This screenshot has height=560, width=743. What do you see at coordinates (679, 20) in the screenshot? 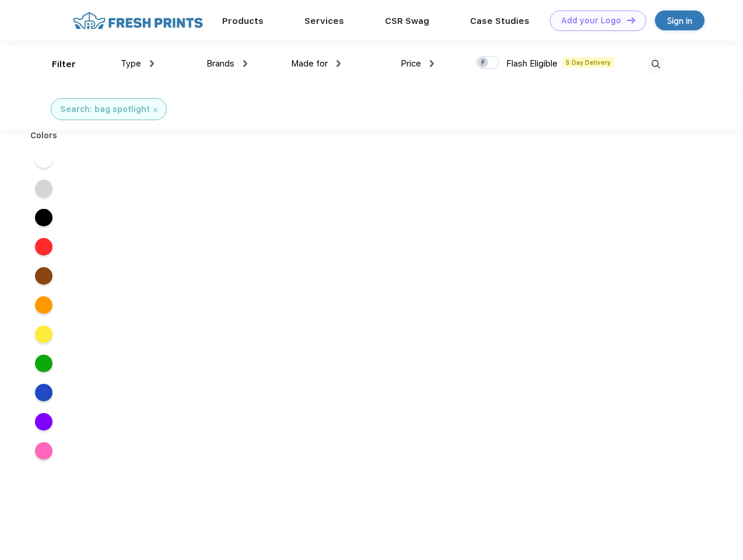
I see `a: Sign in` at bounding box center [679, 20].